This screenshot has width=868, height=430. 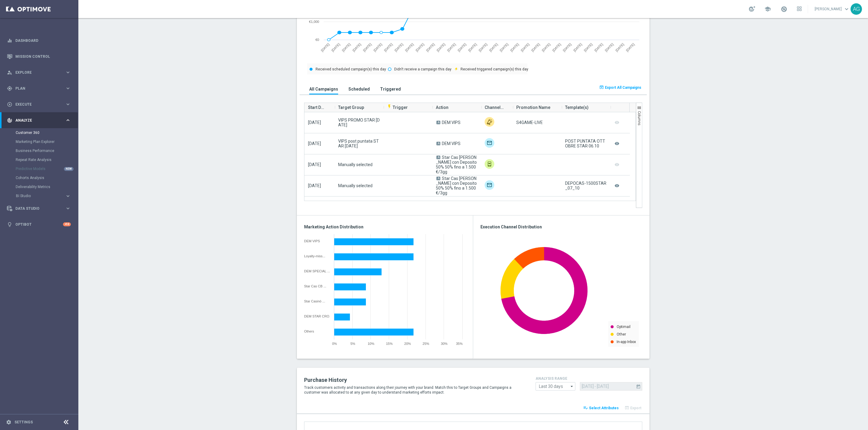 What do you see at coordinates (40, 104) in the screenshot?
I see `span: Execute` at bounding box center [40, 104].